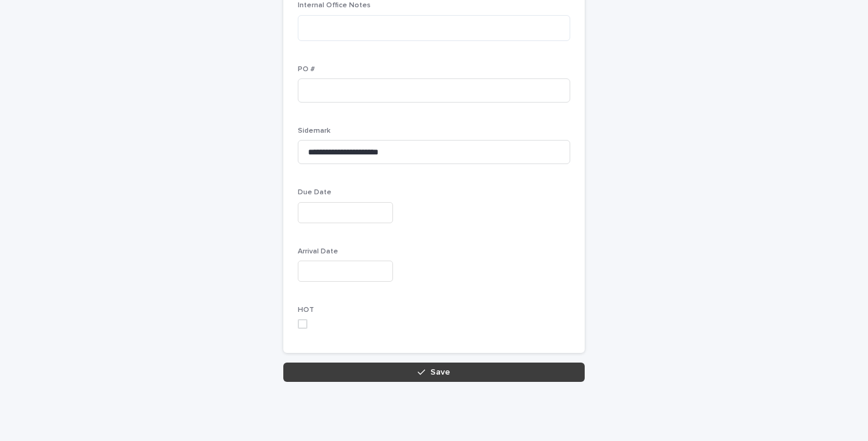 The image size is (868, 441). What do you see at coordinates (334, 5) in the screenshot?
I see `span: Internal Office Notes` at bounding box center [334, 5].